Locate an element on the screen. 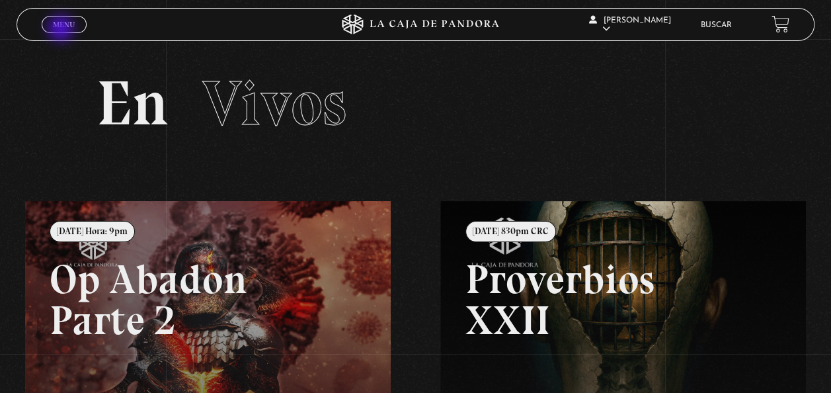 This screenshot has width=831, height=393. span: Vivos is located at coordinates (274, 103).